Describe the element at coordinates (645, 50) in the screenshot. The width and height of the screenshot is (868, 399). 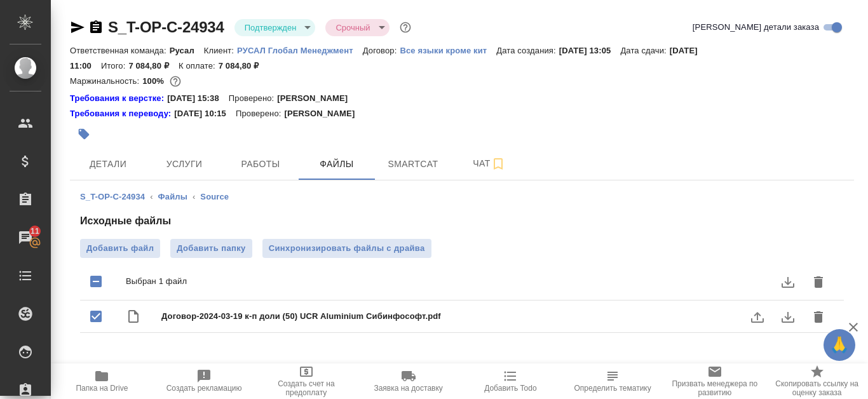
I see `p: Дата сдачи:` at that location.